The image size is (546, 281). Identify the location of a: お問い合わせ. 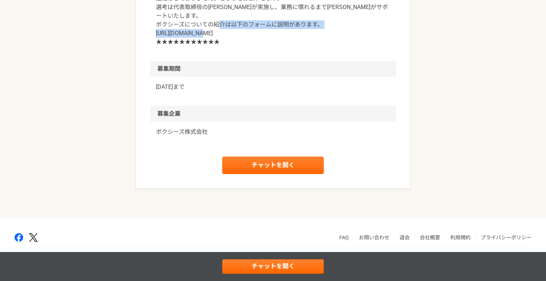
(374, 238).